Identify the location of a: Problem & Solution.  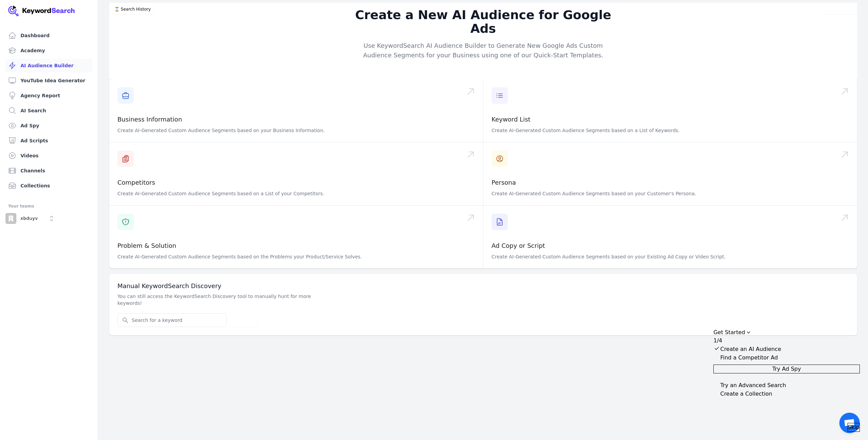
(147, 245).